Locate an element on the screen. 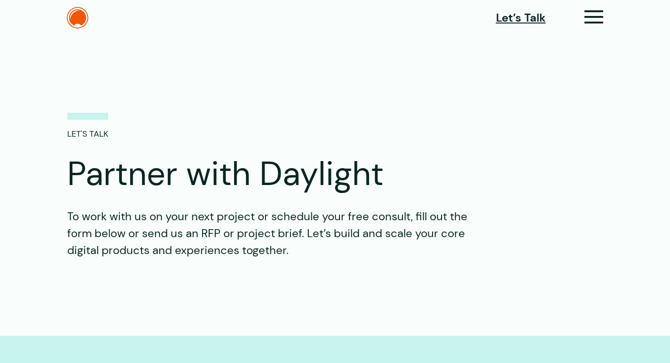  h1: Partner with Daylight is located at coordinates (302, 174).